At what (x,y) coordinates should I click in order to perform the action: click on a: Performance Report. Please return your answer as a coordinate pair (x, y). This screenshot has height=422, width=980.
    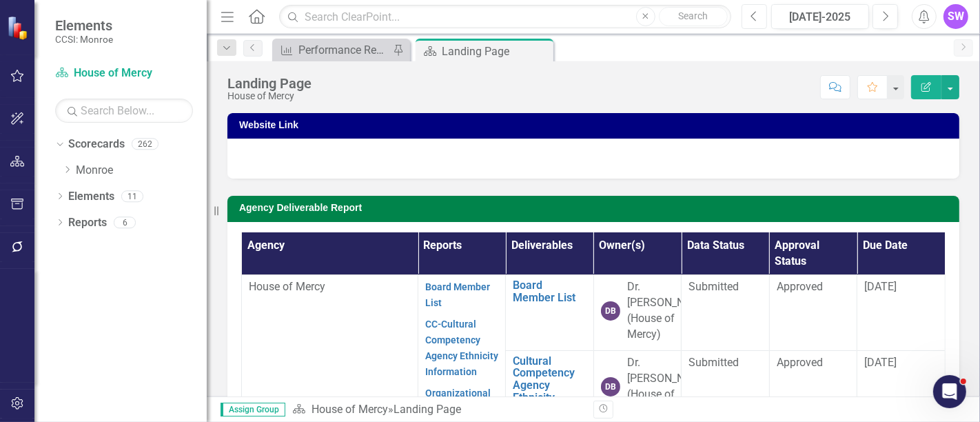
    Looking at the image, I should click on (332, 49).